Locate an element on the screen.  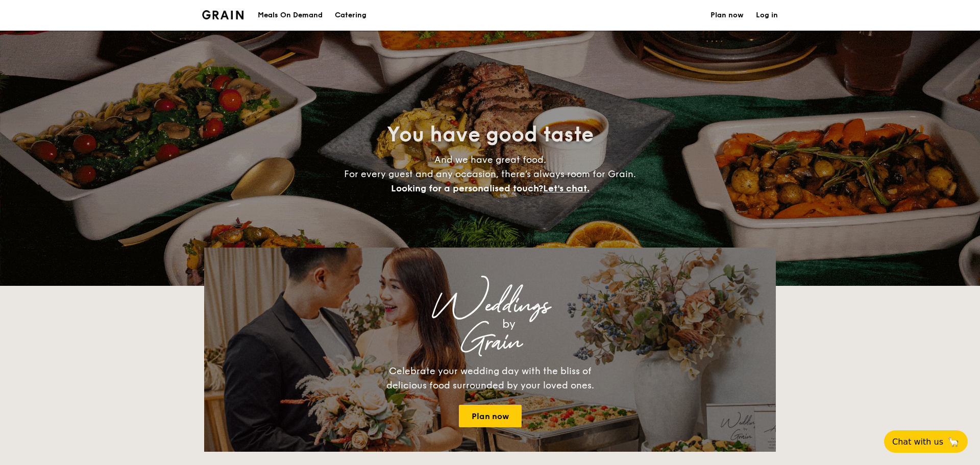
div: by is located at coordinates (509, 324).